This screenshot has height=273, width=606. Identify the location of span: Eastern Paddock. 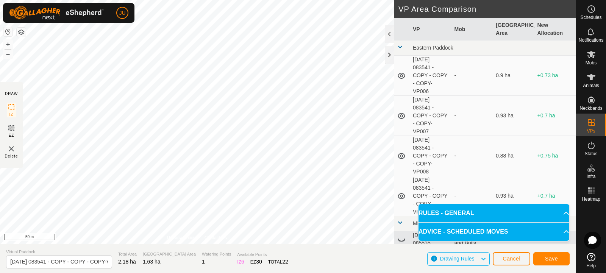
(433, 48).